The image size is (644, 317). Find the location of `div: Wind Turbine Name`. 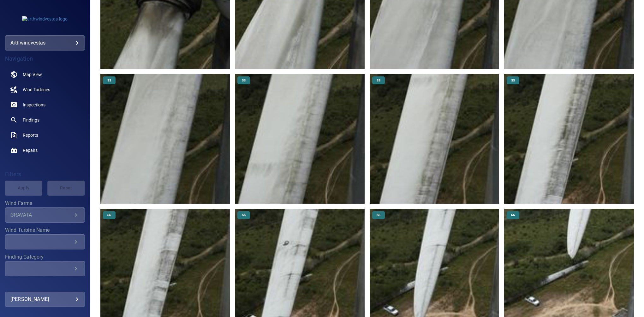

div: Wind Turbine Name is located at coordinates (45, 241).